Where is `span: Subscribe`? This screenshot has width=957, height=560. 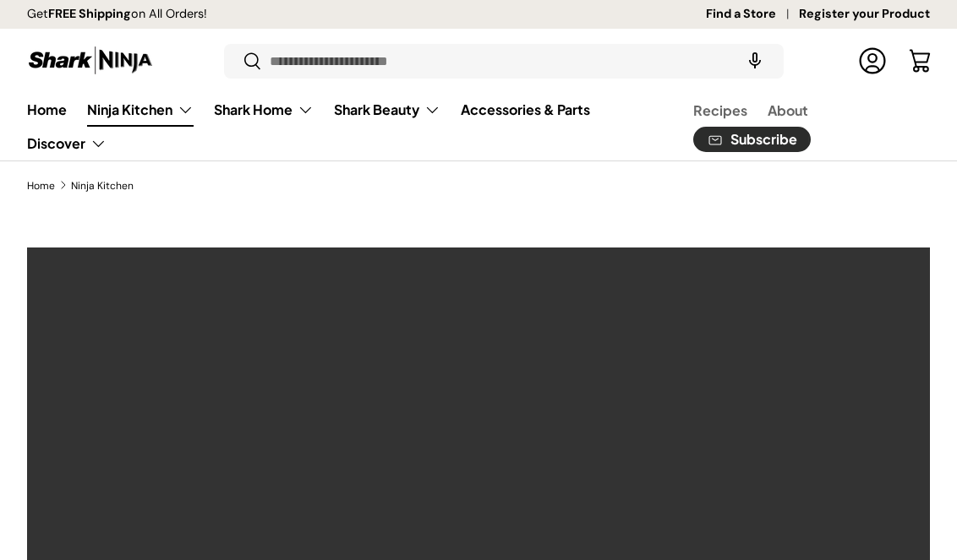
span: Subscribe is located at coordinates (763, 139).